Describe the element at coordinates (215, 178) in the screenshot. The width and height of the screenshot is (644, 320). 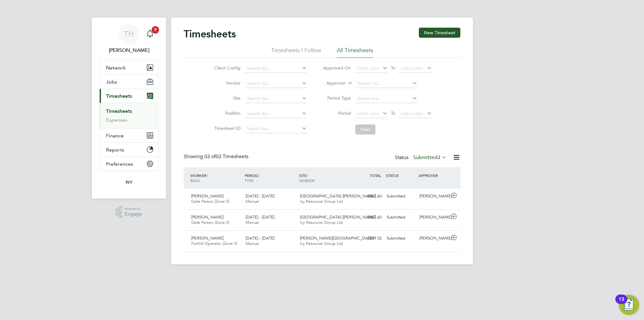
I see `div: WORKER` at that location.